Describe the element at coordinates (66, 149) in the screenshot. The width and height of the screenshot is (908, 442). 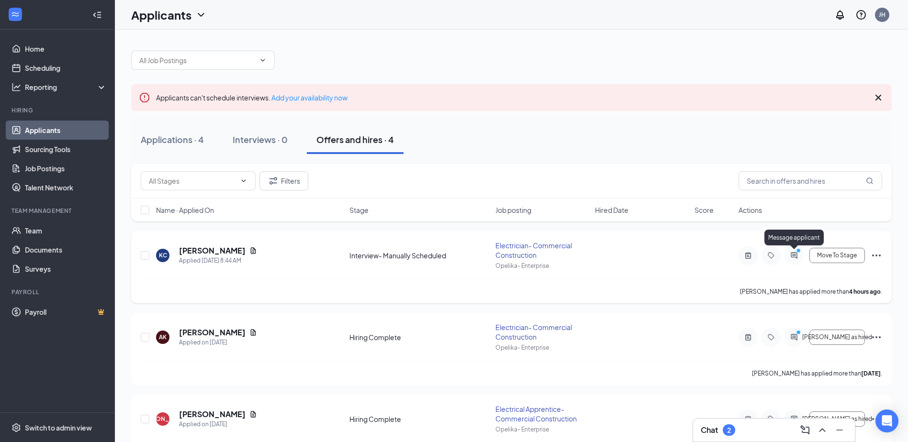
I see `a: Sourcing Tools` at that location.